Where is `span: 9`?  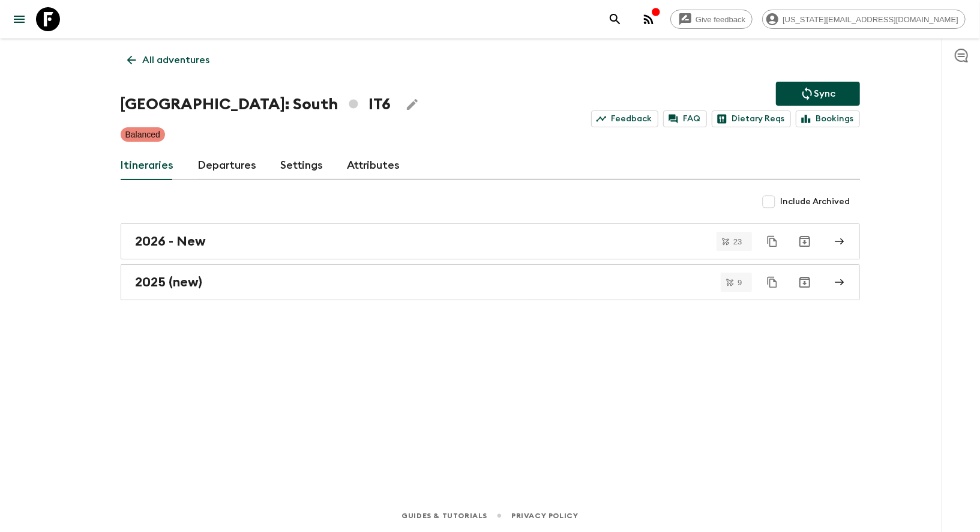
span: 9 is located at coordinates (740, 282).